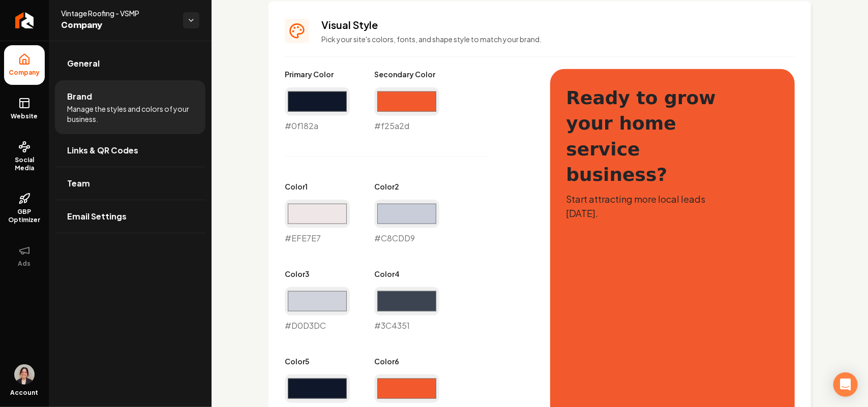 Image resolution: width=868 pixels, height=407 pixels. What do you see at coordinates (130, 114) in the screenshot?
I see `span: Manage the styles and colors of your business.` at bounding box center [130, 114].